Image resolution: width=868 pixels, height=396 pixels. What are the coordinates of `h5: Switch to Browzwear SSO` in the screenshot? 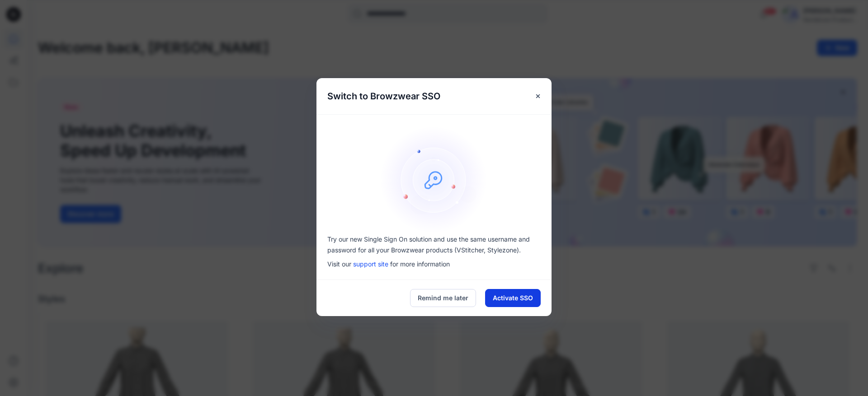 It's located at (384, 96).